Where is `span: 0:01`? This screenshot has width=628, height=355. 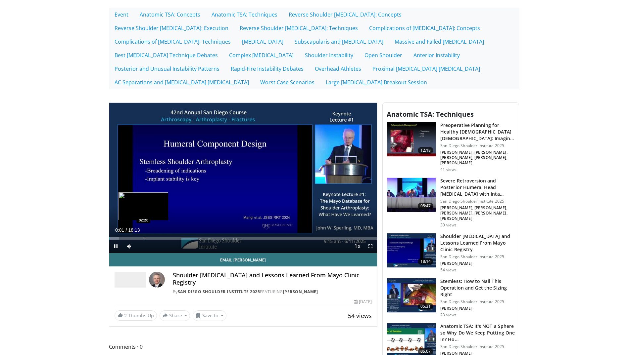 span: 0:01 is located at coordinates (119, 230).